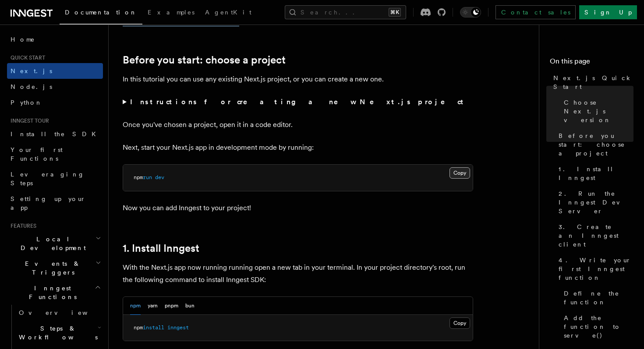 The image size is (644, 349). I want to click on span: Add the function to serve(), so click(599, 326).